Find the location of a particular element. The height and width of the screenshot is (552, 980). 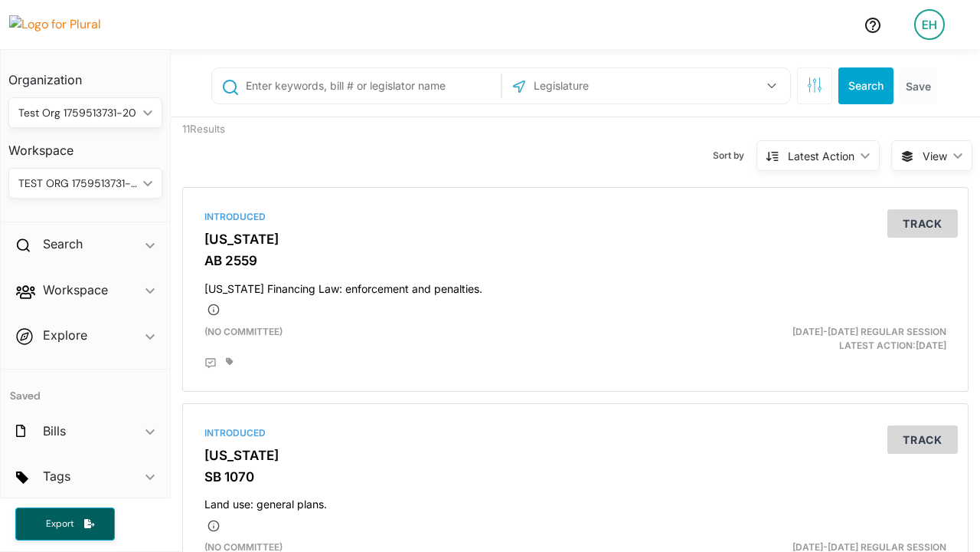

span: Search Filters is located at coordinates (815, 83).